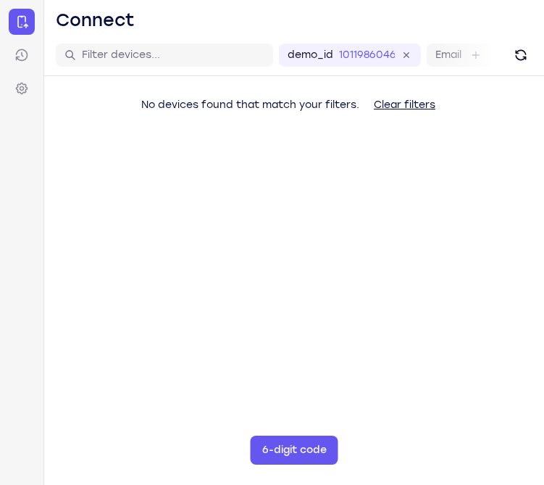 The image size is (544, 485). What do you see at coordinates (448, 55) in the screenshot?
I see `label: Email` at bounding box center [448, 55].